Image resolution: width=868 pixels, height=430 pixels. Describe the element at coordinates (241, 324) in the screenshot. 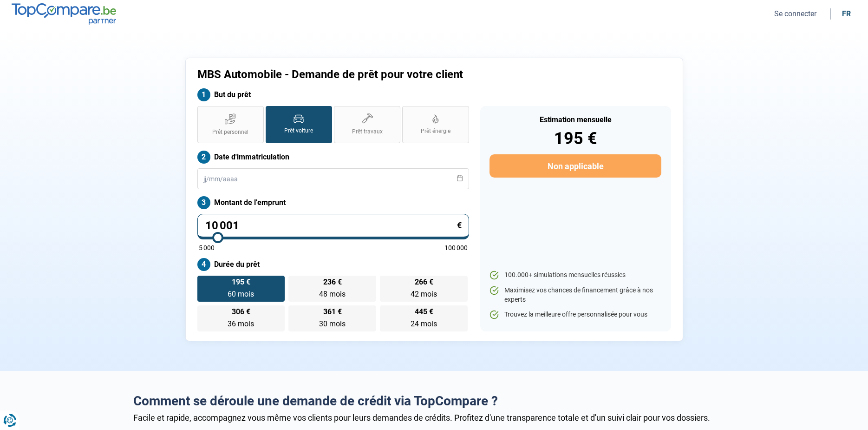

I see `span: 36 mois` at that location.